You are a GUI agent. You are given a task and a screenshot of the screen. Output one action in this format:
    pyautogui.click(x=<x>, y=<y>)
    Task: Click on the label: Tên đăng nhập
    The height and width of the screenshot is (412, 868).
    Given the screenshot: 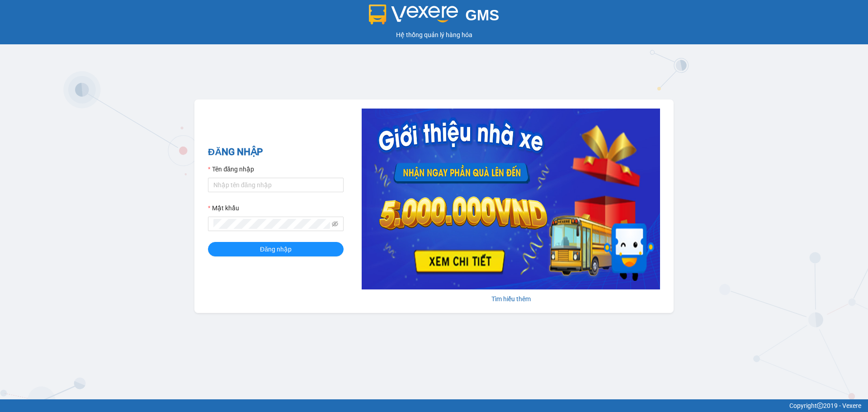 What is the action you would take?
    pyautogui.click(x=231, y=169)
    